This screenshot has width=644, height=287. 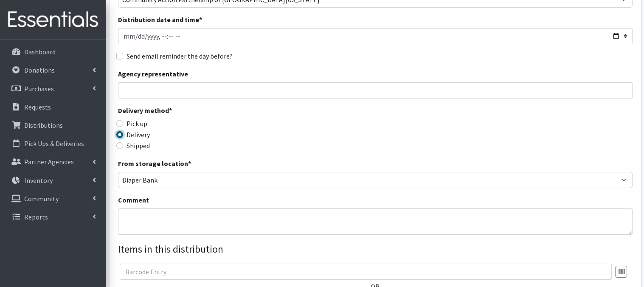 What do you see at coordinates (154, 164) in the screenshot?
I see `label: From storage location` at bounding box center [154, 164].